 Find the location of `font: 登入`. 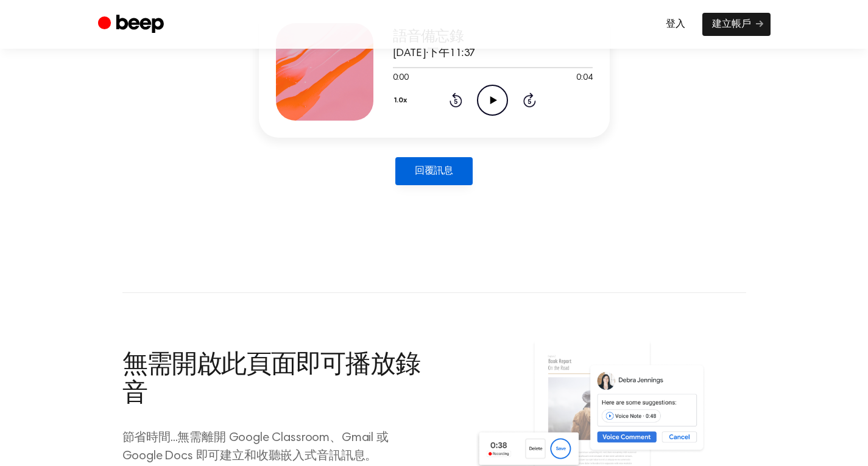

font: 登入 is located at coordinates (676, 25).